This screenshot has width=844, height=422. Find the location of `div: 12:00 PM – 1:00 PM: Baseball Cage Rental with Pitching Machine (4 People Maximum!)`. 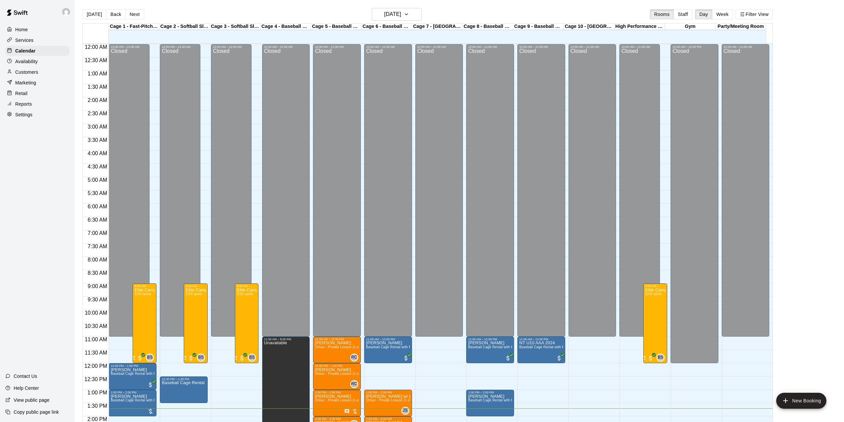

div: 12:00 PM – 1:00 PM: Baseball Cage Rental with Pitching Machine (4 People Maximum!) is located at coordinates (133, 376).